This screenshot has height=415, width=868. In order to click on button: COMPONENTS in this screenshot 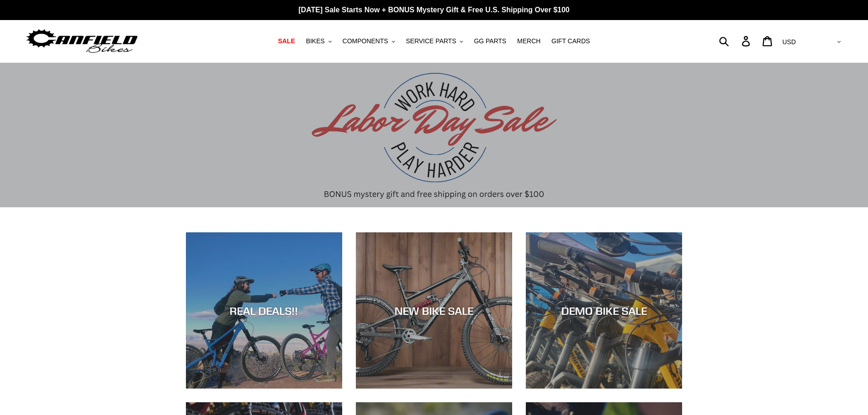, I will do `click(369, 41)`.